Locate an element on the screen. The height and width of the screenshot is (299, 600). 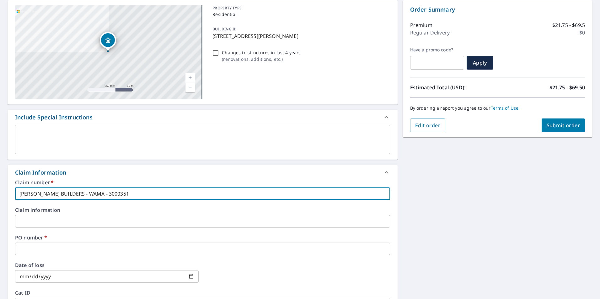
a: Current Level 17, Zoom Out is located at coordinates (190, 87).